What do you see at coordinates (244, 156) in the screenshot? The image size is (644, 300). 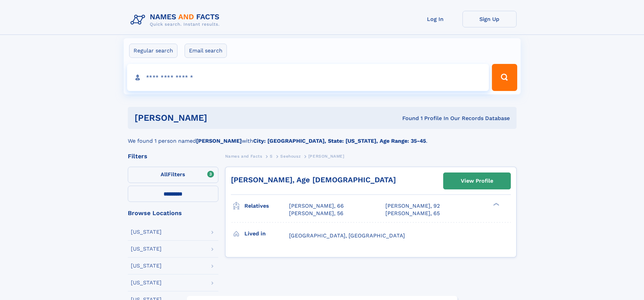 I see `a: Names and Facts` at bounding box center [244, 156].